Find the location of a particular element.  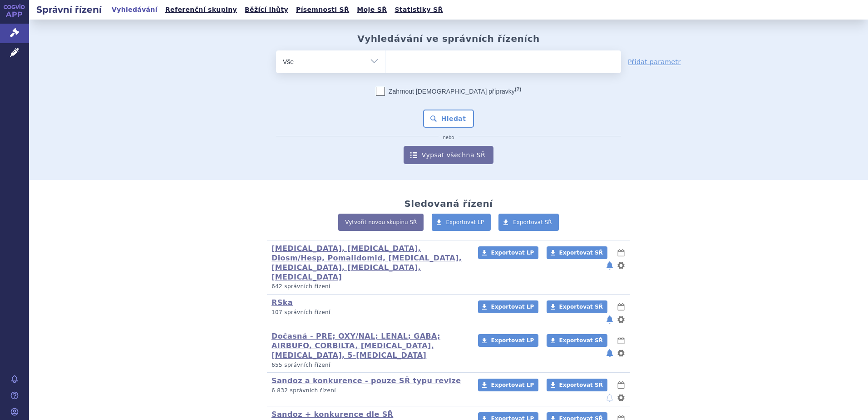

p: 6 832 správních řízení is located at coordinates (369, 390).